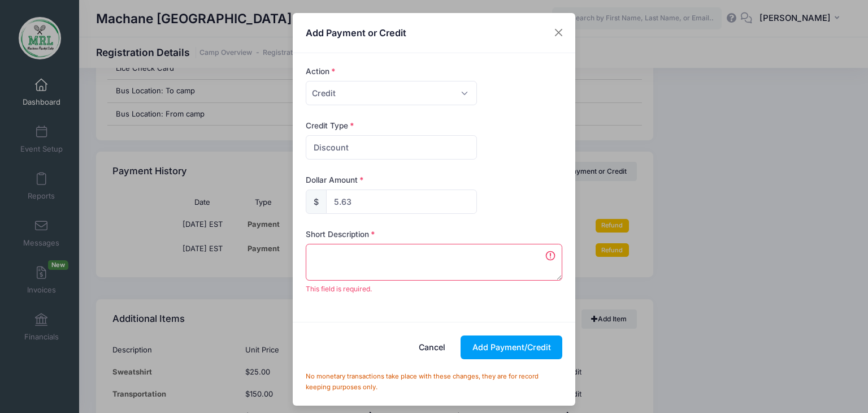  What do you see at coordinates (335, 180) in the screenshot?
I see `label: Dollar Amount` at bounding box center [335, 180].